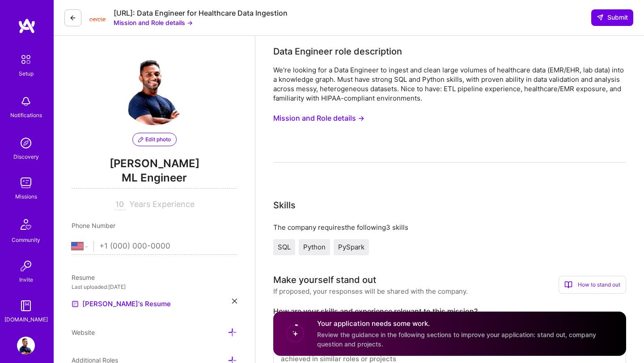  I want to click on i: icon BookOpen, so click(568, 285).